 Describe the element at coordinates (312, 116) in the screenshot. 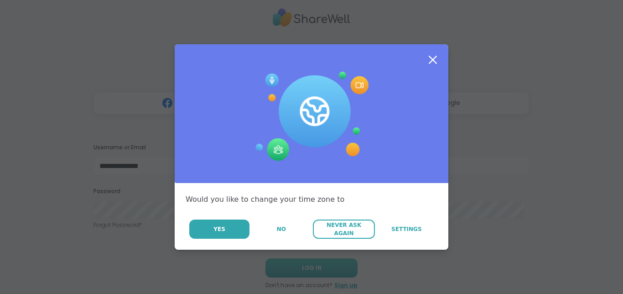

I see `img: Session Experience` at that location.